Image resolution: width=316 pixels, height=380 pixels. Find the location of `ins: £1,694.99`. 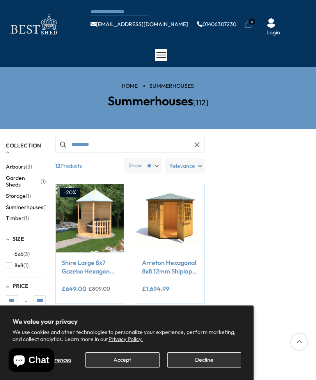

ins: £1,694.99 is located at coordinates (156, 289).